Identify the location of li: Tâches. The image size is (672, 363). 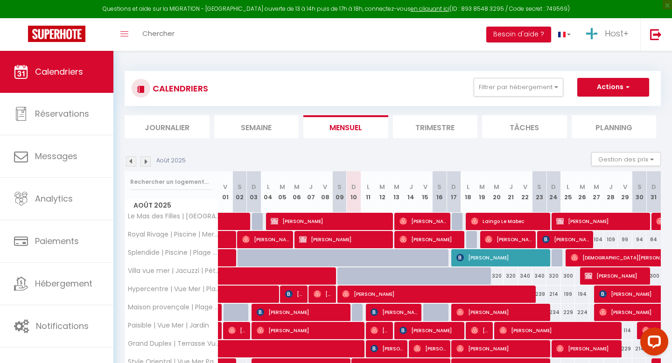
(524, 126).